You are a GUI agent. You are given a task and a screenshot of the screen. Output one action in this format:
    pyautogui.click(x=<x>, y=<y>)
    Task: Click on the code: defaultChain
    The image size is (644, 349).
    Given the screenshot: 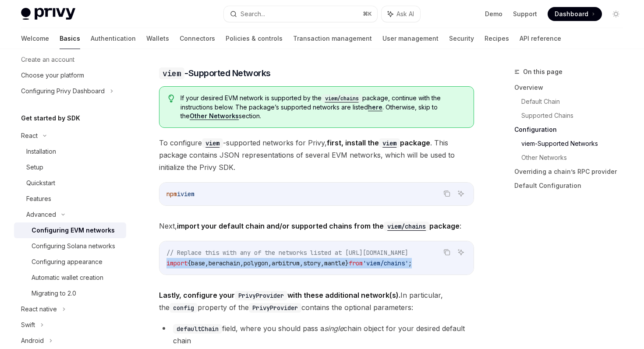 What is the action you would take?
    pyautogui.click(x=198, y=329)
    